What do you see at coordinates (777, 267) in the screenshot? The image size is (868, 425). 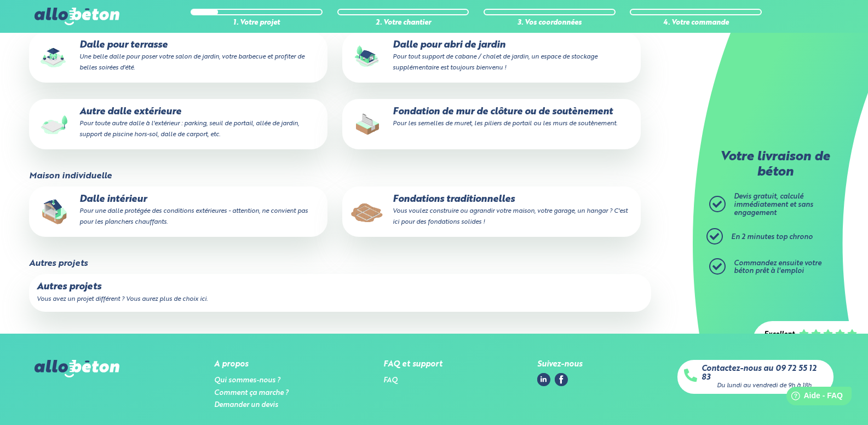 I see `span: Commandez ensuite votre béton prêt à l'emploi` at bounding box center [777, 267].